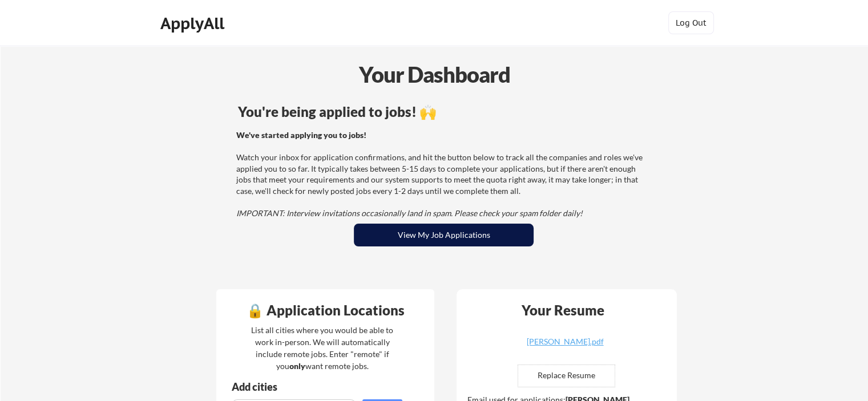 This screenshot has width=868, height=401. Describe the element at coordinates (194, 24) in the screenshot. I see `div: ApplyAll` at that location.